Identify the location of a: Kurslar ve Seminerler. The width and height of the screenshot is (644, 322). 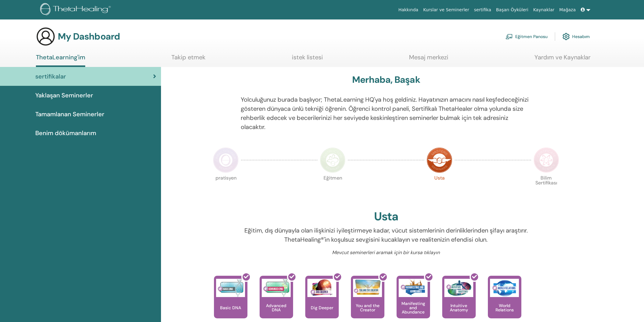
(446, 10).